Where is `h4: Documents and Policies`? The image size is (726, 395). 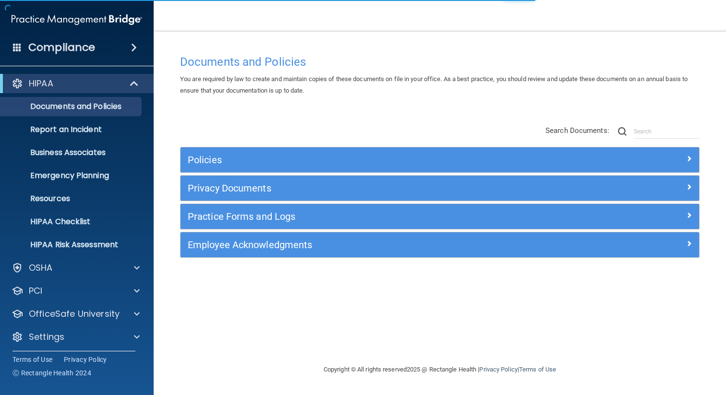
h4: Documents and Policies is located at coordinates (440, 62).